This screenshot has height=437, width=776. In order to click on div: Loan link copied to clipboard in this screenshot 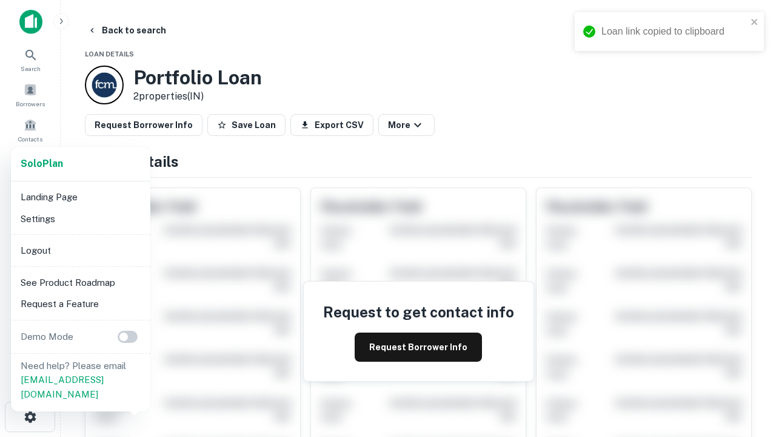, I will do `click(674, 32)`.